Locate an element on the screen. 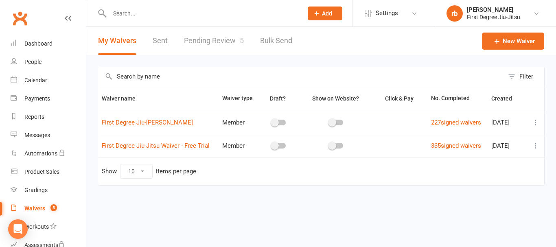 The image size is (556, 247). a: Messages is located at coordinates (48, 135).